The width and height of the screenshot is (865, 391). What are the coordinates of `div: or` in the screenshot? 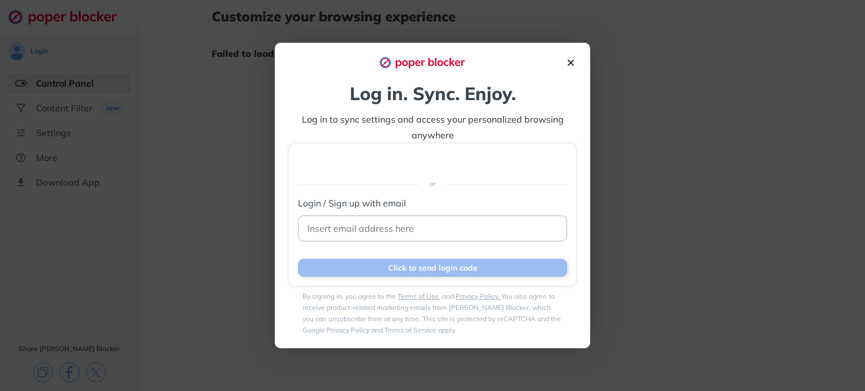 It's located at (432, 184).